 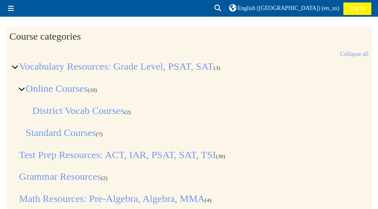 I want to click on a: Vocabulary Resources: Grade Level, PSAT, SAT, so click(x=117, y=66).